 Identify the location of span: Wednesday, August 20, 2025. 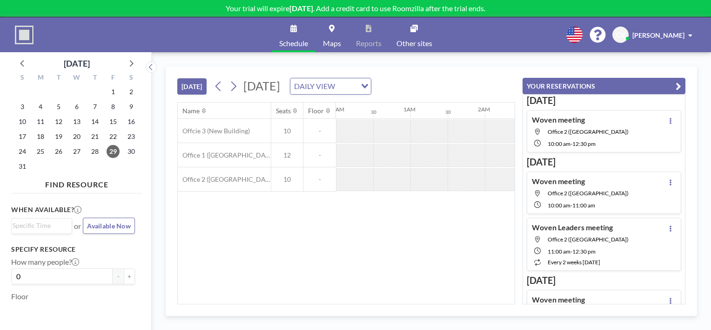
(77, 136).